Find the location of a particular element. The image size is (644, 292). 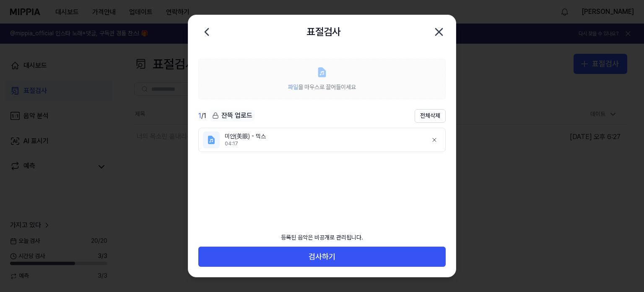

font: 전체삭제 is located at coordinates (430, 116).